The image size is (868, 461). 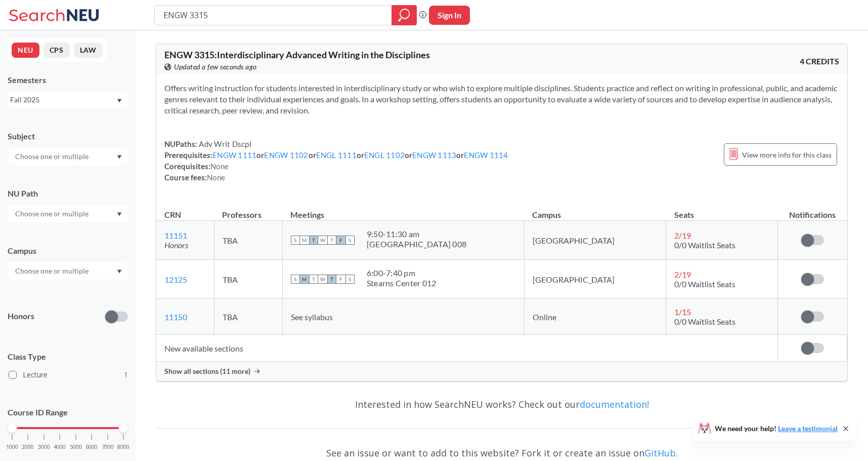 I want to click on th: Professors, so click(x=248, y=209).